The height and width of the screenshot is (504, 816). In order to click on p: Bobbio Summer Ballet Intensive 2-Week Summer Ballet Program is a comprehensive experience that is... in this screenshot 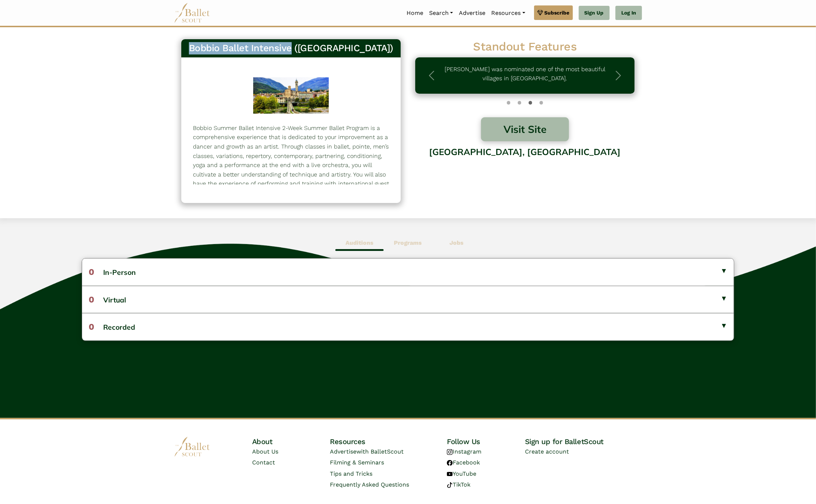, I will do `click(291, 189)`.